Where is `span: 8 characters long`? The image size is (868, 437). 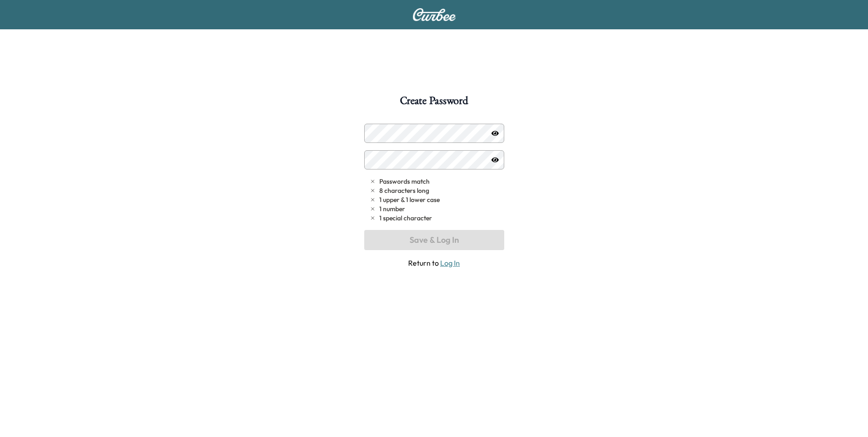
span: 8 characters long is located at coordinates (404, 191).